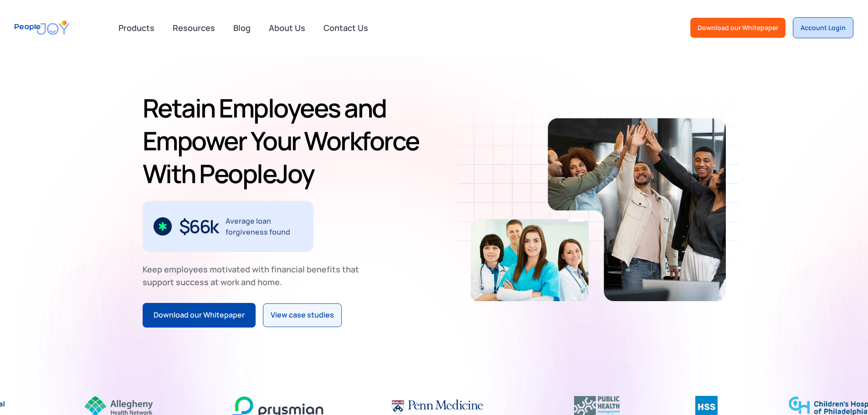 This screenshot has width=868, height=415. What do you see at coordinates (346, 28) in the screenshot?
I see `a: Contact Us` at bounding box center [346, 28].